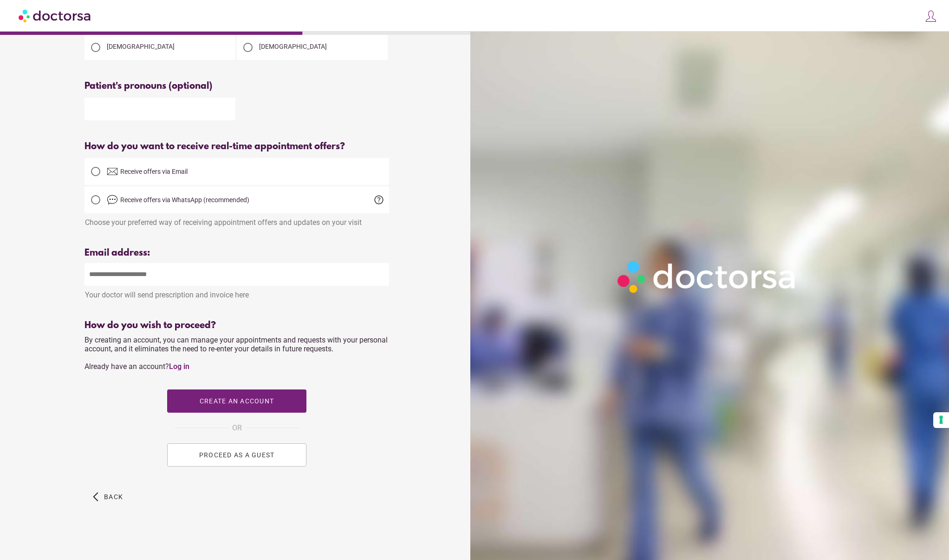 Image resolution: width=949 pixels, height=560 pixels. I want to click on span: help, so click(379, 200).